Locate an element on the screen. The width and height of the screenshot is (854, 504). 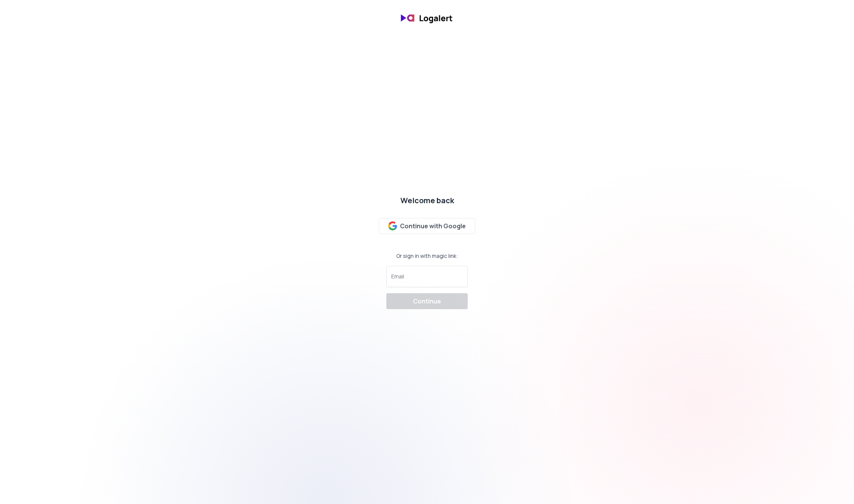
div: Welcome back is located at coordinates (427, 201).